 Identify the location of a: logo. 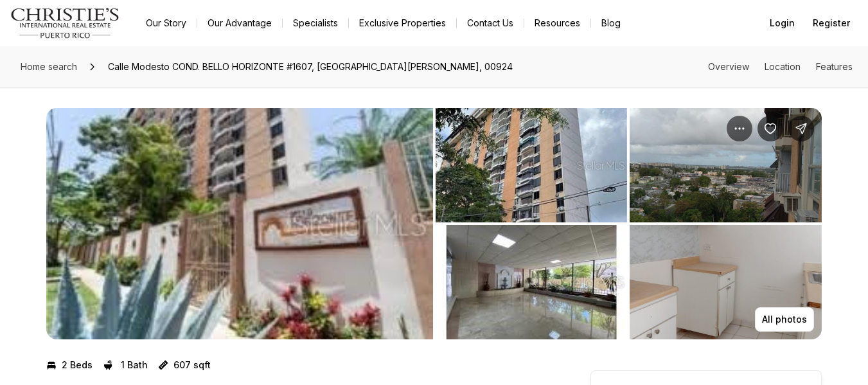
(65, 23).